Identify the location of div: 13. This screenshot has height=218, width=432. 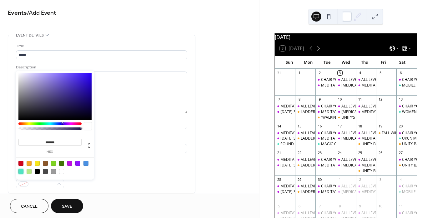
(400, 99).